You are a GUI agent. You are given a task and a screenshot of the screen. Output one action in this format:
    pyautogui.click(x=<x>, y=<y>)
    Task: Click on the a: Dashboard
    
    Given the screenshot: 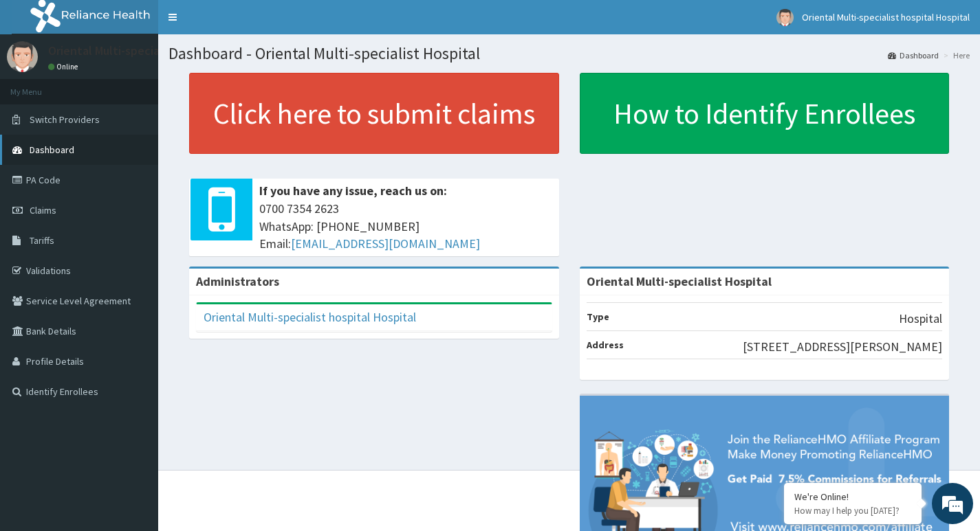 What is the action you would take?
    pyautogui.click(x=913, y=55)
    